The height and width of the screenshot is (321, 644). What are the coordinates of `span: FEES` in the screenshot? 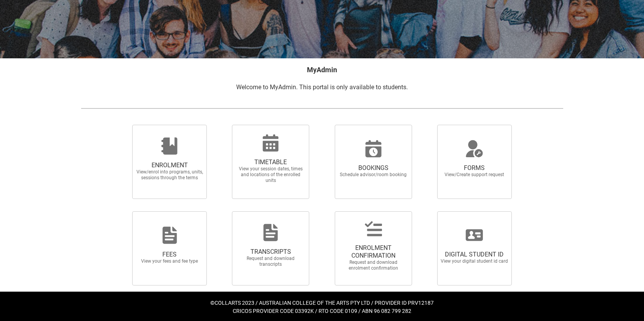 It's located at (170, 255).